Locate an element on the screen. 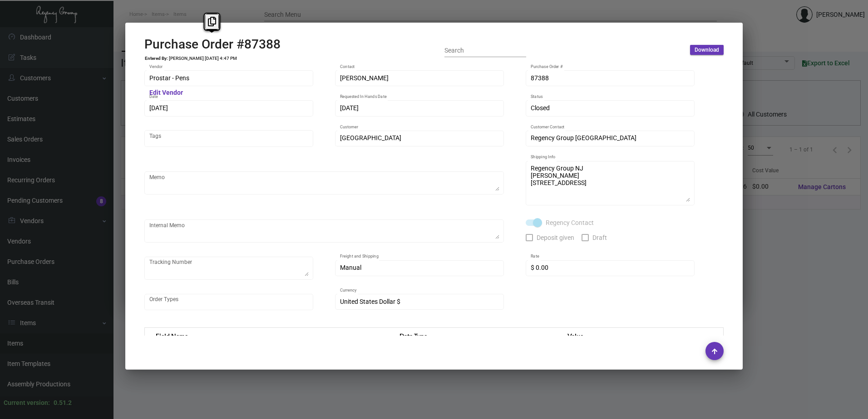 This screenshot has height=419, width=868. span: Deposit given is located at coordinates (555, 237).